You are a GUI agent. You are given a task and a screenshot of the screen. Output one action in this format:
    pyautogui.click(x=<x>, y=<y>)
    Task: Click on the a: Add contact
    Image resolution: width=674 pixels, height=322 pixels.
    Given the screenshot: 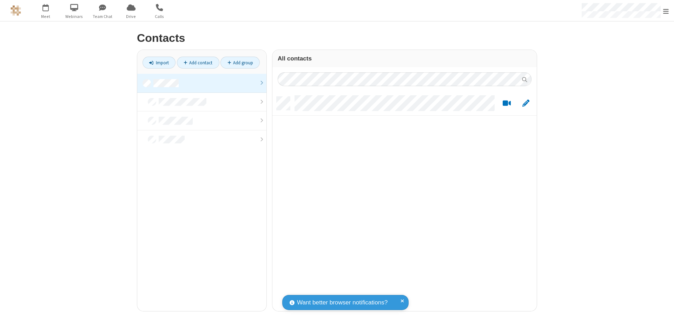 What is the action you would take?
    pyautogui.click(x=198, y=62)
    